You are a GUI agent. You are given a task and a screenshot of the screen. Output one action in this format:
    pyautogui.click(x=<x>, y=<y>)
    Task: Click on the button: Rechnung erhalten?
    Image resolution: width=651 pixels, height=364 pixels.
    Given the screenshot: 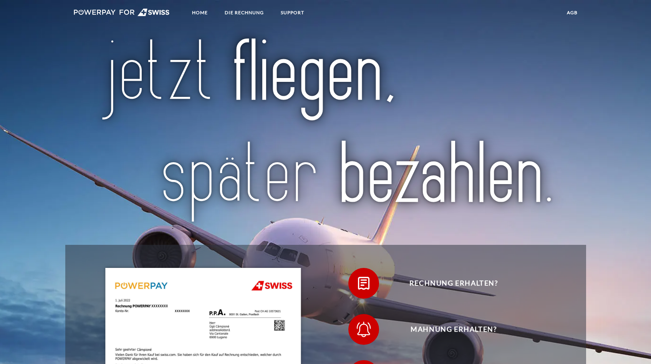 What is the action you would take?
    pyautogui.click(x=448, y=283)
    